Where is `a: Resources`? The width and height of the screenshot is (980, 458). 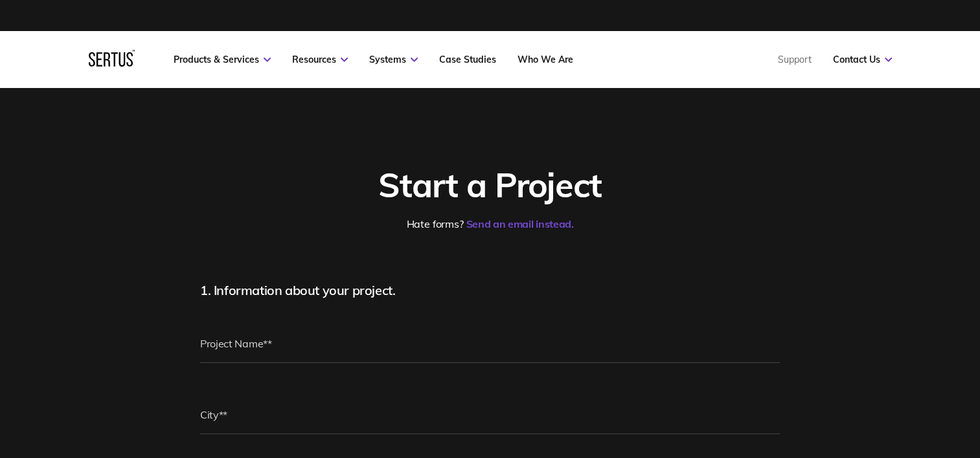
a: Resources is located at coordinates (320, 60).